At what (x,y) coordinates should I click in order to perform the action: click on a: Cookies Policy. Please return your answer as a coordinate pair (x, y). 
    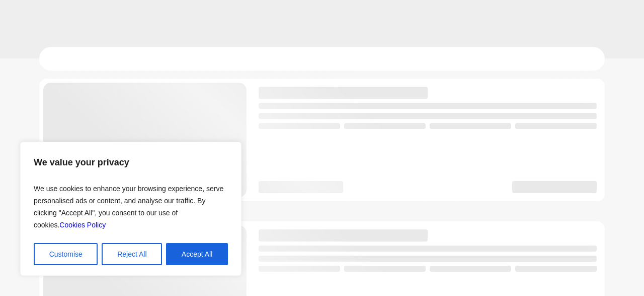
    Looking at the image, I should click on (82, 224).